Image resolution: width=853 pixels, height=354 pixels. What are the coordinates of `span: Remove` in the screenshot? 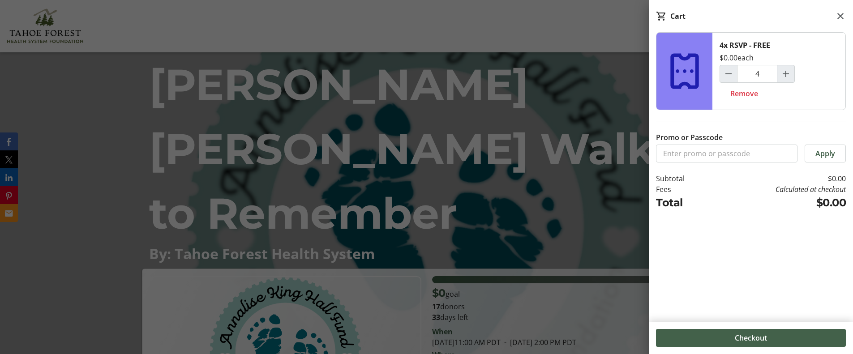 It's located at (745, 94).